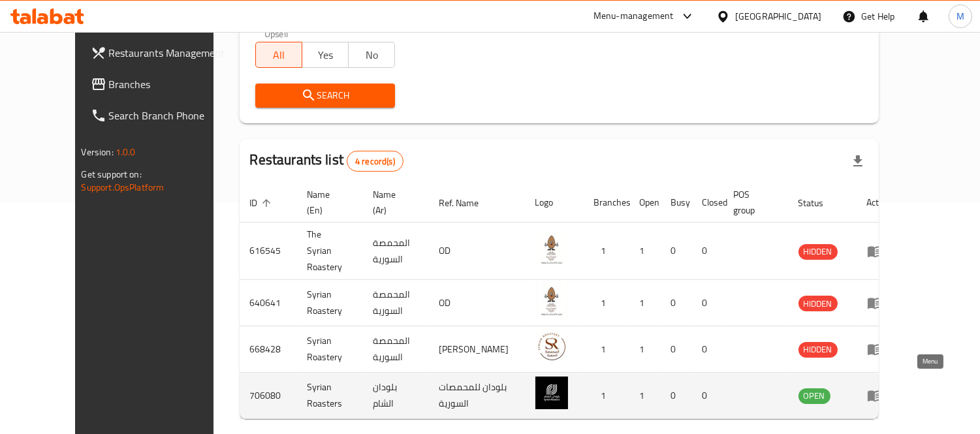 This screenshot has height=434, width=980. What do you see at coordinates (326, 161) in the screenshot?
I see `h2: Restaurants list` at bounding box center [326, 161].